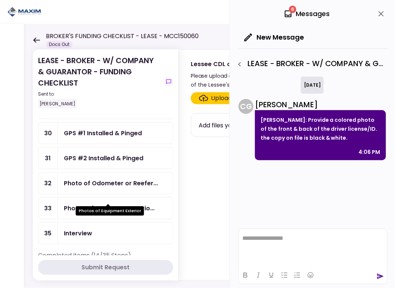  What do you see at coordinates (103, 158) in the screenshot?
I see `div: GPS #2 Installed & Pinged` at bounding box center [103, 158].